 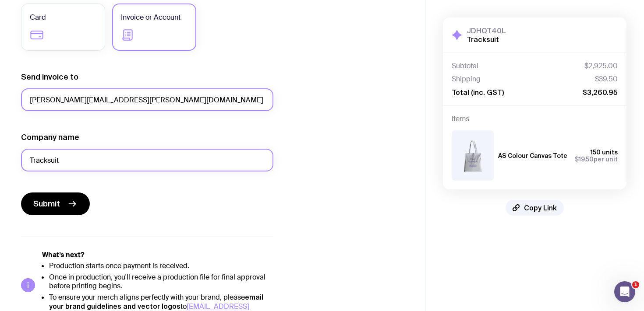 What do you see at coordinates (596, 159) in the screenshot?
I see `span: per unit` at bounding box center [596, 159].